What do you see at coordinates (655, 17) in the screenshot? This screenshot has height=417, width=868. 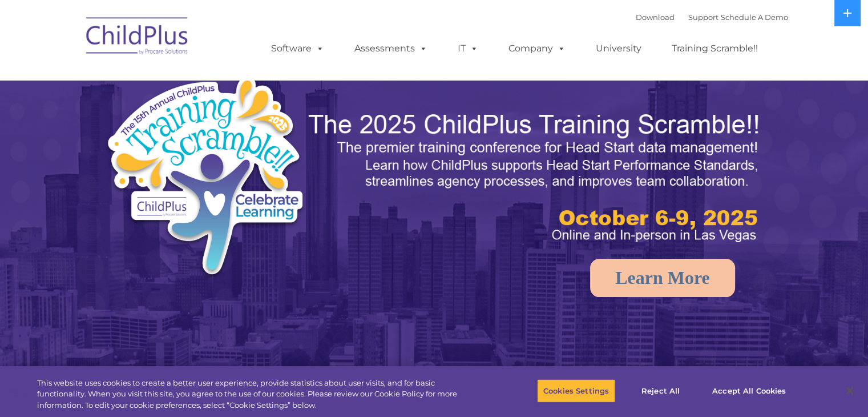 I see `a: Download` at bounding box center [655, 17].